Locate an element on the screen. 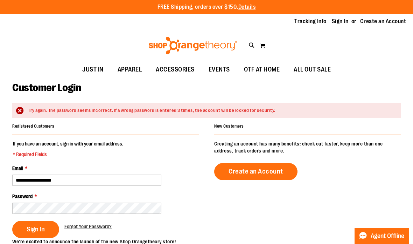  a: Tracking Info is located at coordinates (311, 21).